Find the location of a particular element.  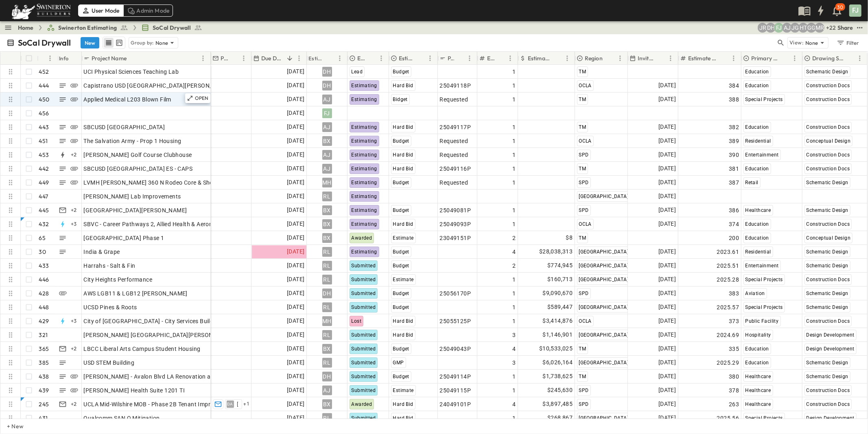

span: Harrahs - Salt & Fin is located at coordinates (110, 265).